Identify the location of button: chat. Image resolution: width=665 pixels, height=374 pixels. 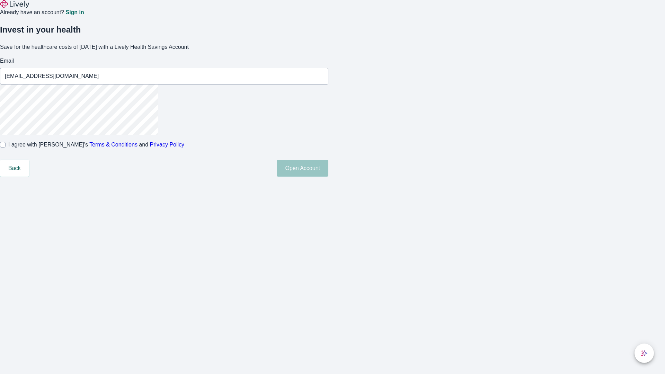
(644, 353).